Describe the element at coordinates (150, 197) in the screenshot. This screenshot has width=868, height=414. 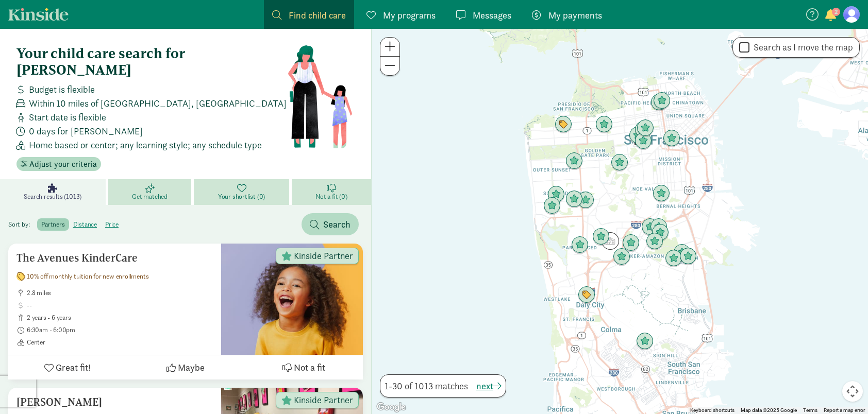
I see `span: Get matched` at that location.